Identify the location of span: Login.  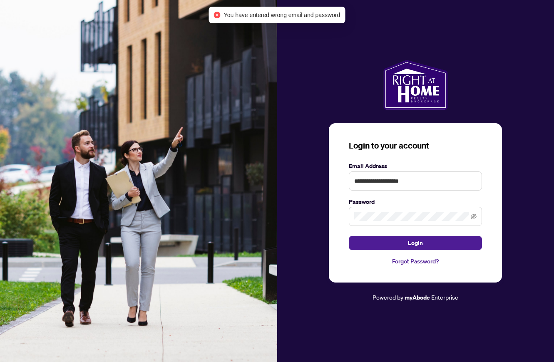
(415, 243).